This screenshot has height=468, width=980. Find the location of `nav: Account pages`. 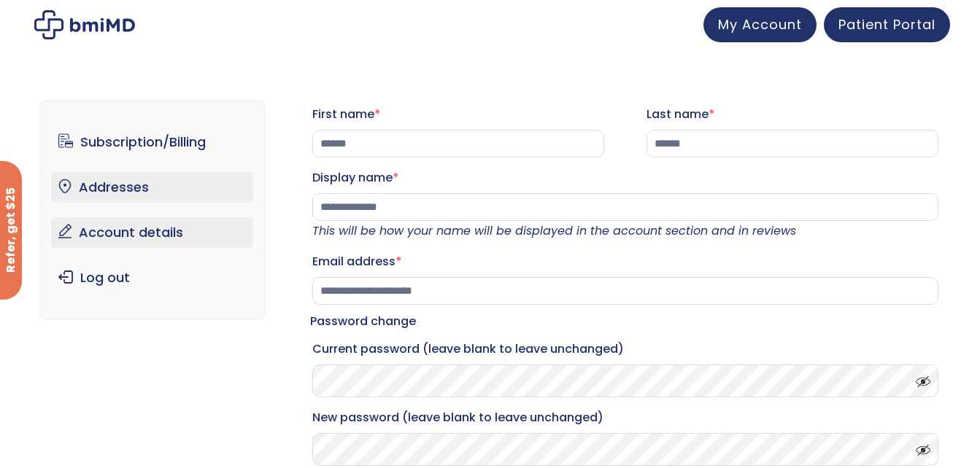

nav: Account pages is located at coordinates (152, 210).